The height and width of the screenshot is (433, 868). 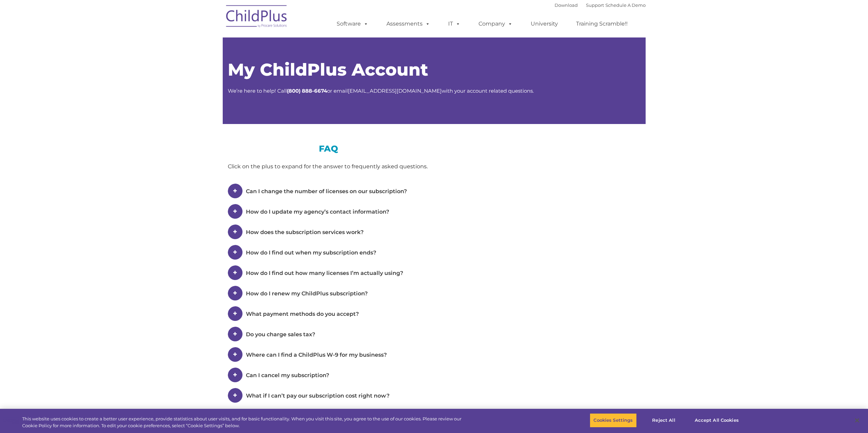 I want to click on button: Reject All, so click(x=664, y=420).